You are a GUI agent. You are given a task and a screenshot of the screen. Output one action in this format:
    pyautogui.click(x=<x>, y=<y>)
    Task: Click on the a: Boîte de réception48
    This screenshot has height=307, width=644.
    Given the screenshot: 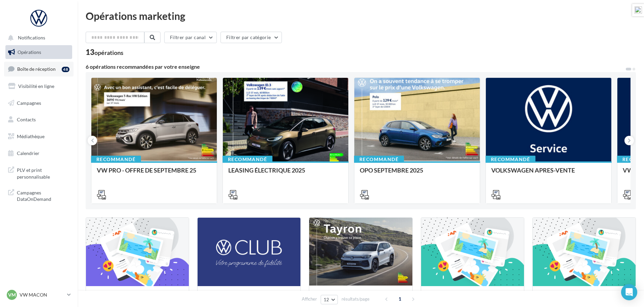 What is the action you would take?
    pyautogui.click(x=39, y=69)
    